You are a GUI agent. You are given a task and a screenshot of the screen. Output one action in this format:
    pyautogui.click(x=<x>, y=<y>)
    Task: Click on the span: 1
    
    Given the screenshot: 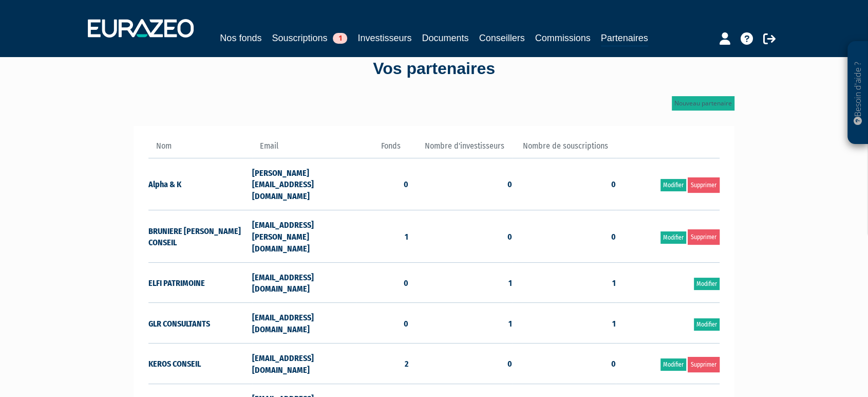 What is the action you would take?
    pyautogui.click(x=340, y=38)
    